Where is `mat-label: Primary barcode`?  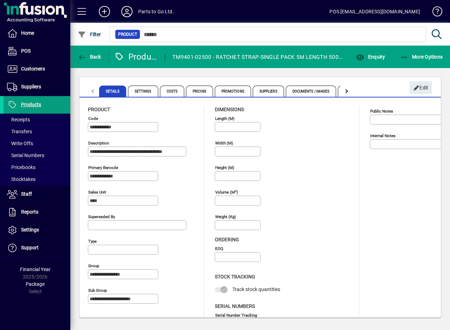 mat-label: Primary barcode is located at coordinates (103, 168).